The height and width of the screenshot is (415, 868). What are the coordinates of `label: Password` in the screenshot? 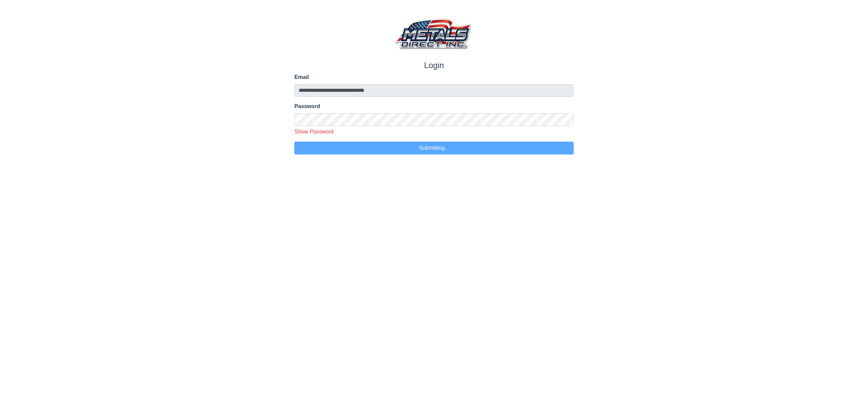 It's located at (434, 107).